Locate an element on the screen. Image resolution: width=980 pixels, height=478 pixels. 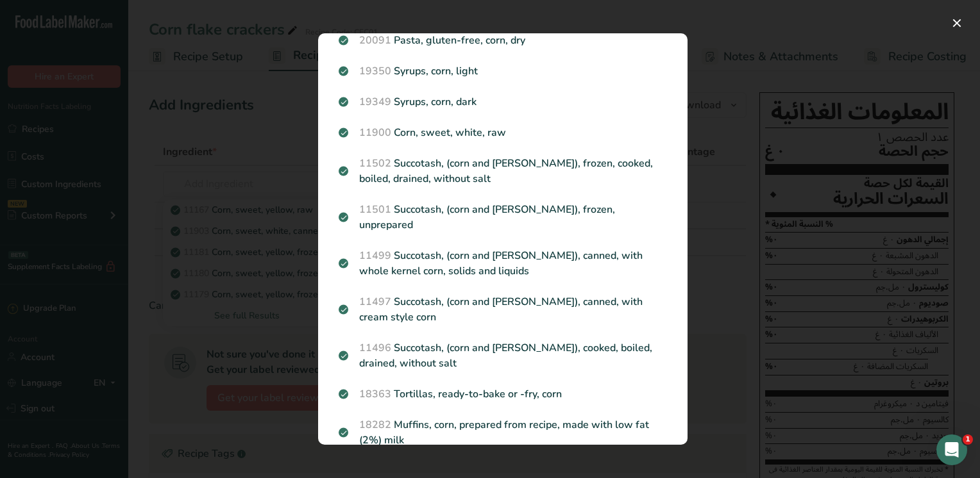
span: 11497 is located at coordinates (375, 302).